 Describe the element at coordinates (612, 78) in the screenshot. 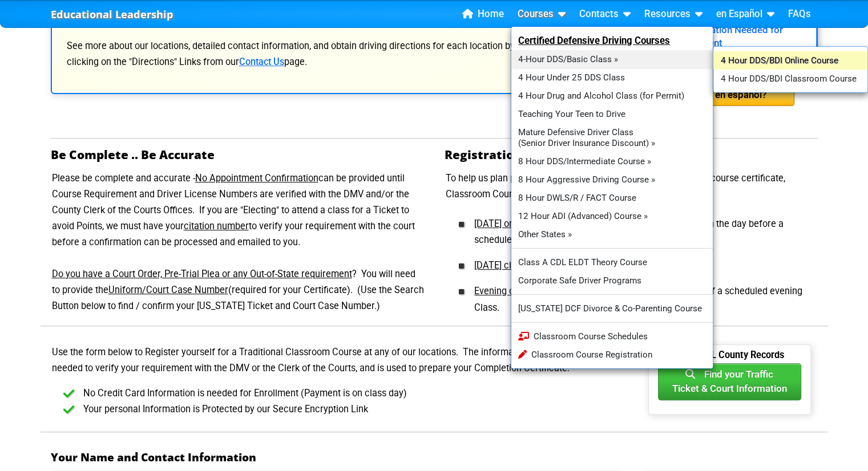

I see `a: 4 Hour Under 25 DDS Class` at that location.